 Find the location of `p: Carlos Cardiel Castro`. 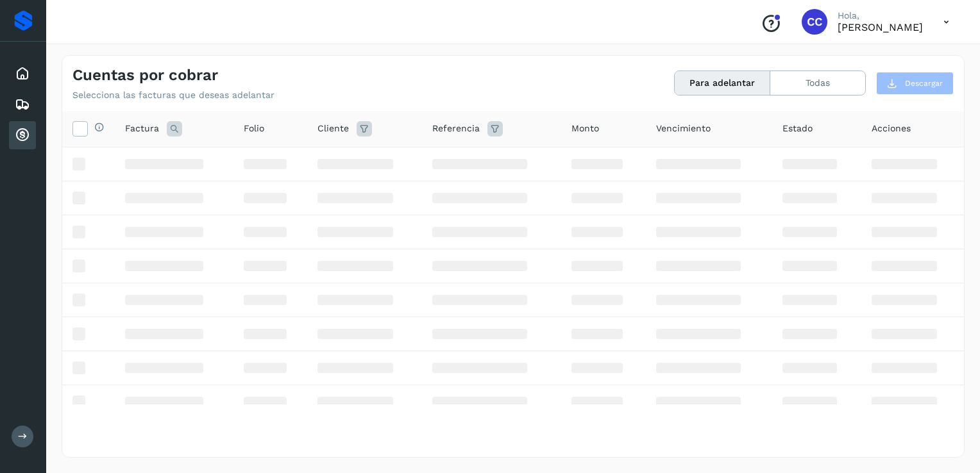

p: Carlos Cardiel Castro is located at coordinates (880, 27).